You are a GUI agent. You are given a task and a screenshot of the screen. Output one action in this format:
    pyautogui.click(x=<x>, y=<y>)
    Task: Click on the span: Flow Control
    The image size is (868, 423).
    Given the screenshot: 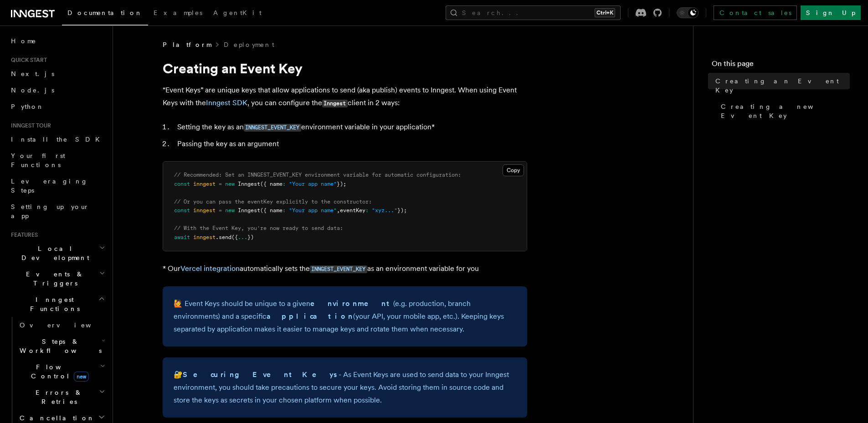 What is the action you would take?
    pyautogui.click(x=58, y=372)
    